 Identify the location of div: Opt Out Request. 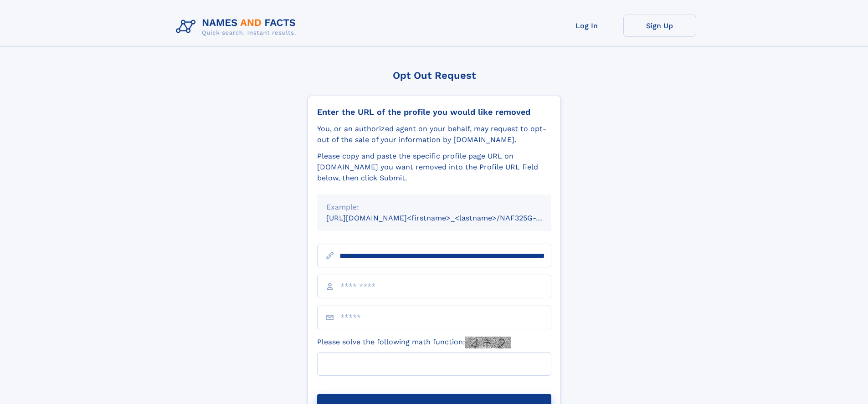
(434, 75).